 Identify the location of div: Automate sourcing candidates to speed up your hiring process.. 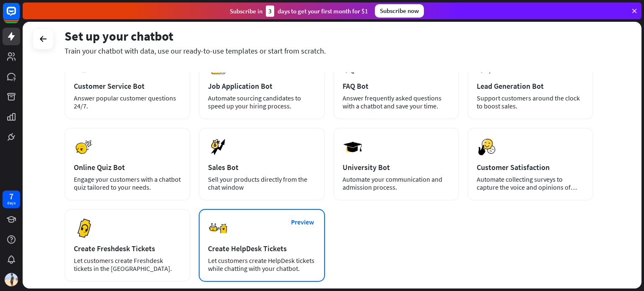
(262, 102).